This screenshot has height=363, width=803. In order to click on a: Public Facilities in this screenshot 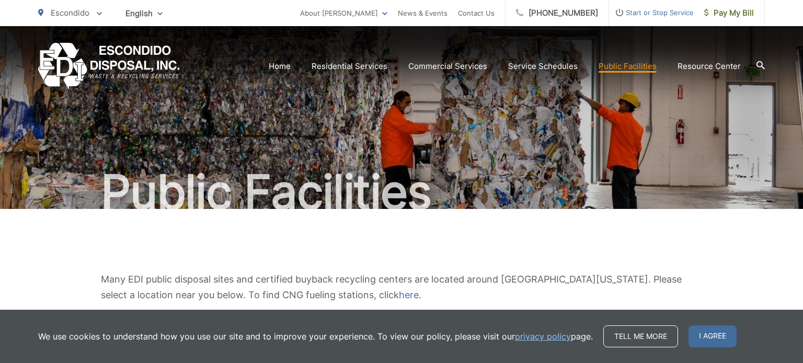, I will do `click(628, 66)`.